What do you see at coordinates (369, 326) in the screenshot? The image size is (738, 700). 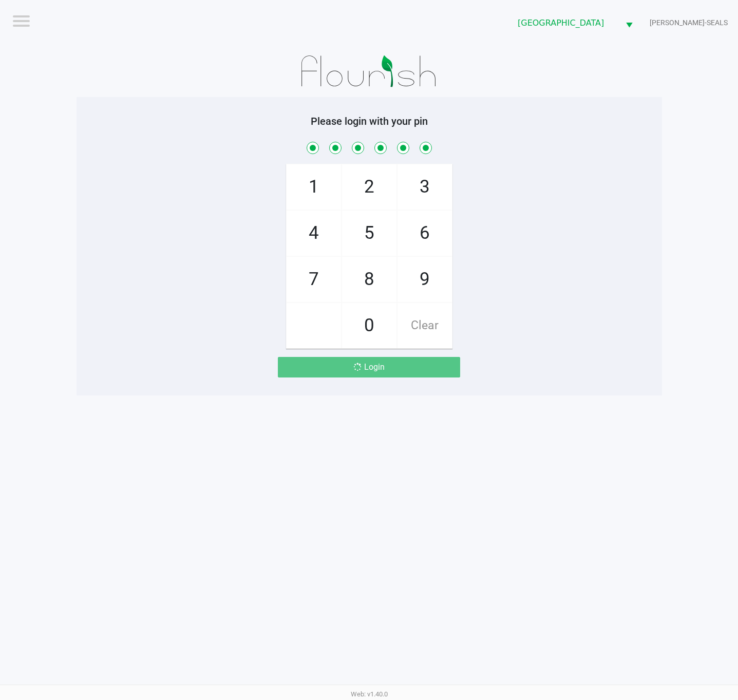 I see `span: 0` at bounding box center [369, 326].